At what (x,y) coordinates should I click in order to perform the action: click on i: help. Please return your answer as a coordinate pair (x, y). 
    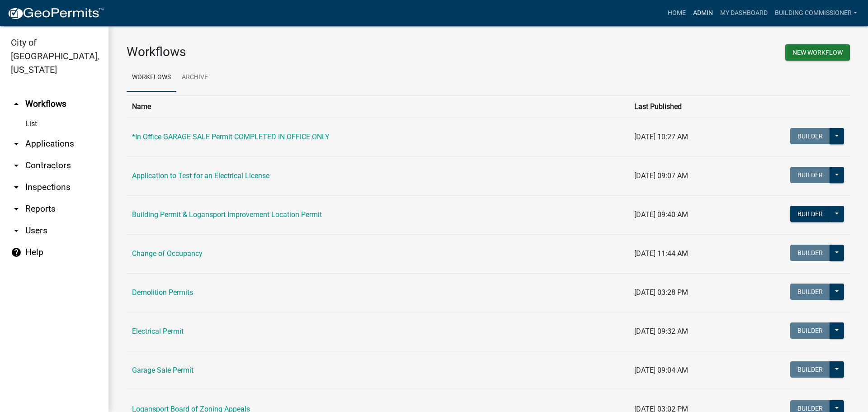
    Looking at the image, I should click on (16, 252).